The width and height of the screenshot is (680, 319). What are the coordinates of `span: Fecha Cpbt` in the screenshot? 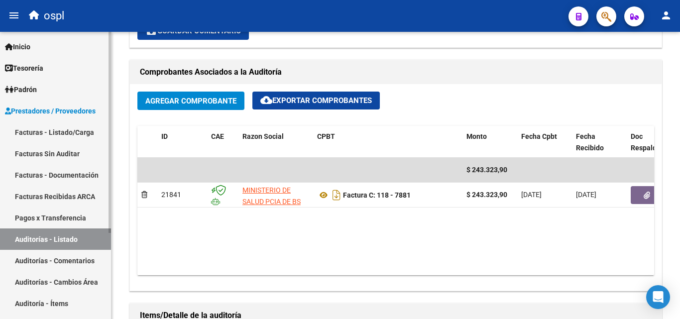 It's located at (539, 136).